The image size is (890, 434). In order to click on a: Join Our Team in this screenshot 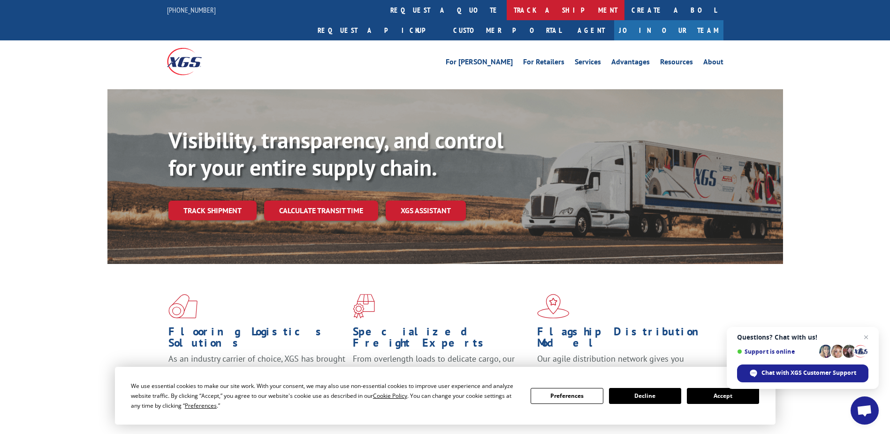, I will do `click(669, 30)`.